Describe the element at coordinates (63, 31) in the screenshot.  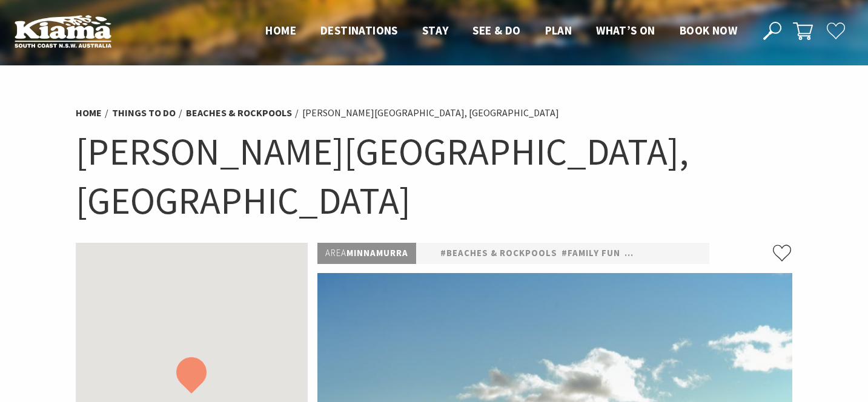
I see `img: Kiama Logo` at that location.